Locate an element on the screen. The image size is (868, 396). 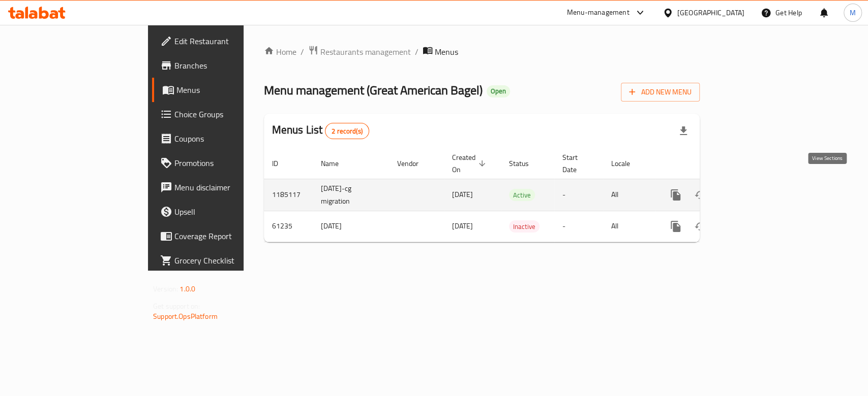
span: Menu disclaimer is located at coordinates (229, 187).